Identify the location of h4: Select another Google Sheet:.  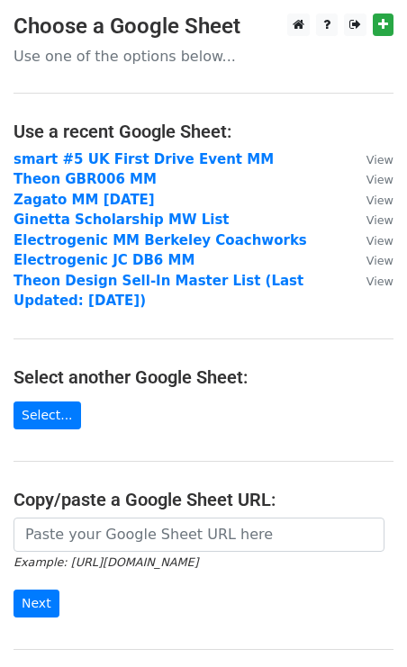
(204, 377).